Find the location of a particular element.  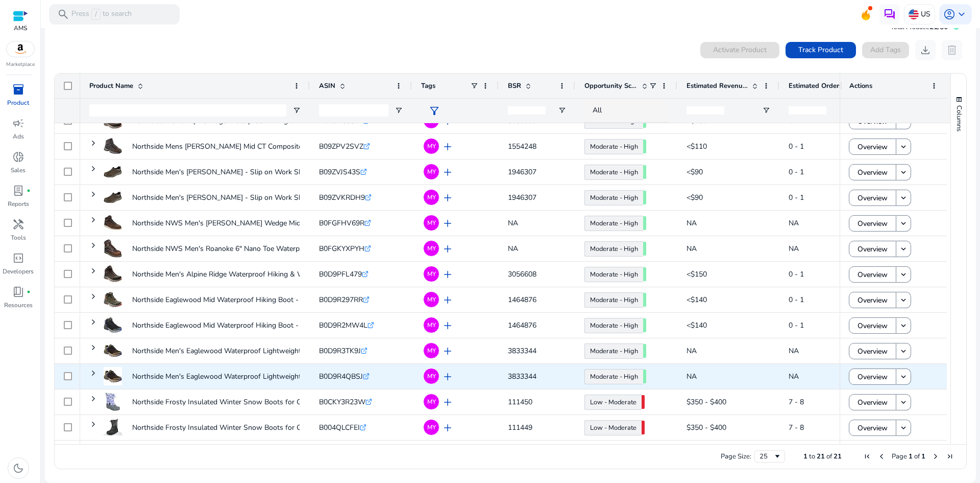

span: download is located at coordinates (926, 50).